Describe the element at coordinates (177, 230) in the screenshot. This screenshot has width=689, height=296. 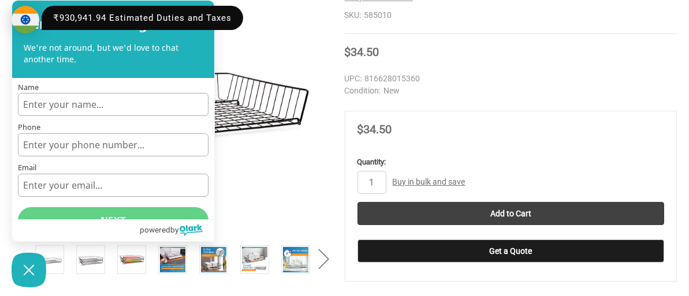
I see `a: Powered by Olark` at that location.